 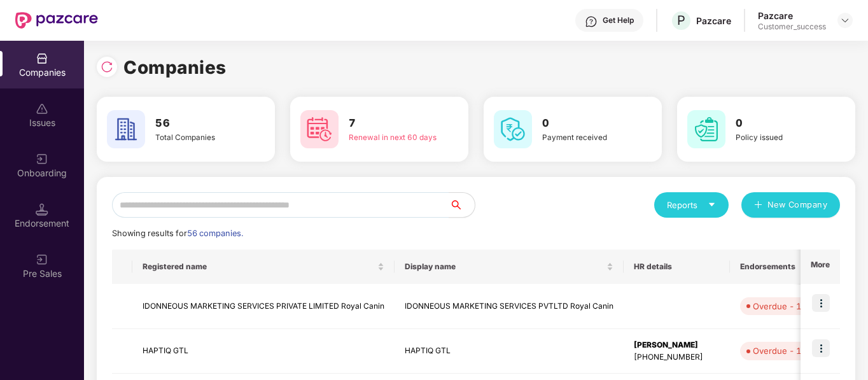 What do you see at coordinates (215, 233) in the screenshot?
I see `span: 56 companies.` at bounding box center [215, 233].